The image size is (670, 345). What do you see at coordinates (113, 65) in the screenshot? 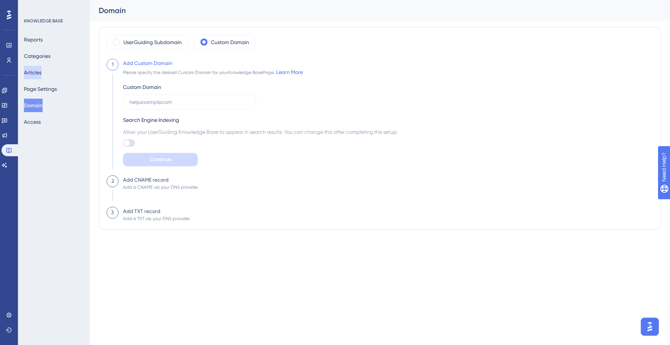
I see `div: 1` at bounding box center [113, 65].